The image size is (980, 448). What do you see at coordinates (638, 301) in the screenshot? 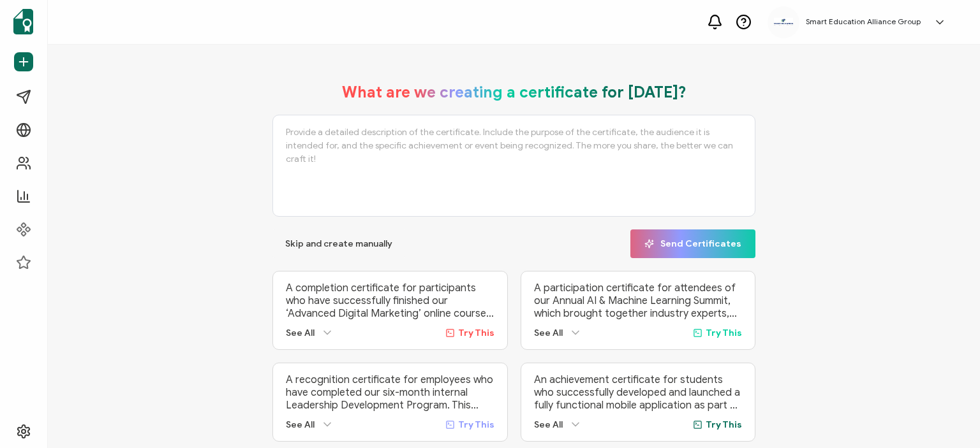
I see `p: A participation certificate for attendees of our Annual AI & Machine Learning Summit, which broug...` at bounding box center [638, 301].